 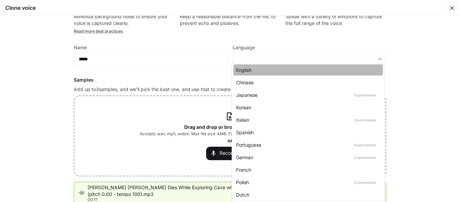 I want to click on div: Korean, so click(x=307, y=107).